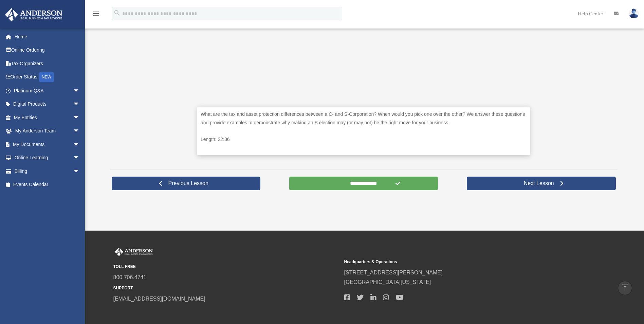 Image resolution: width=644 pixels, height=324 pixels. I want to click on small: Headquarters & Operations, so click(458, 262).